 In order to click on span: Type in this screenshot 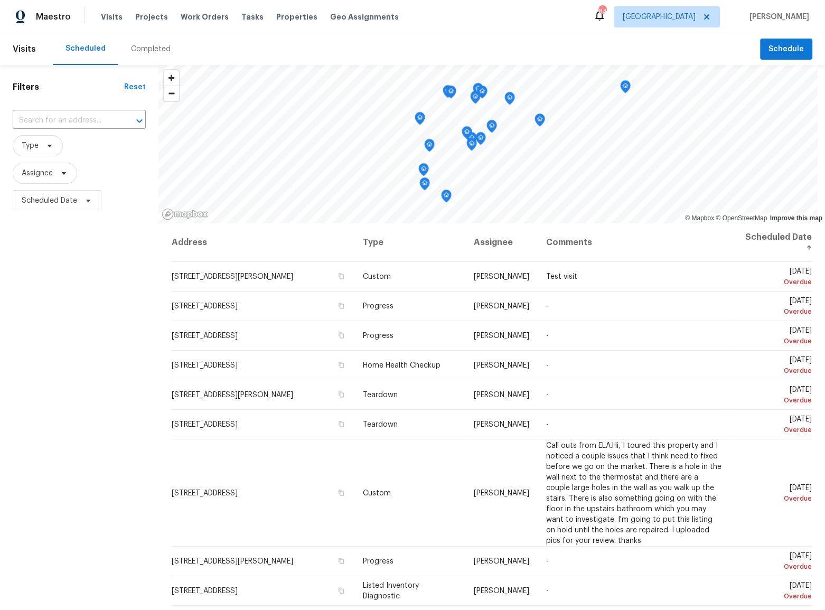, I will do `click(30, 146)`.